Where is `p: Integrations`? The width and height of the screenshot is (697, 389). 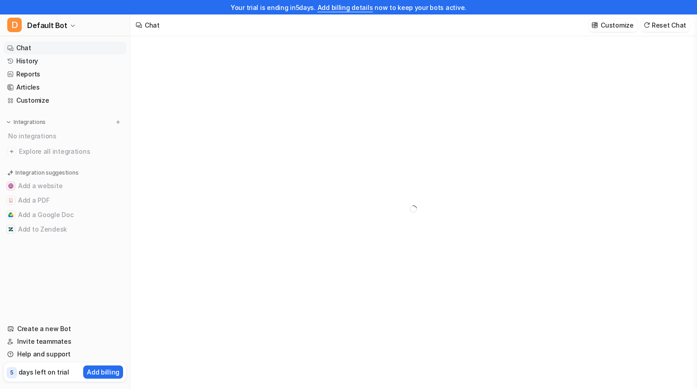
p: Integrations is located at coordinates (29, 122).